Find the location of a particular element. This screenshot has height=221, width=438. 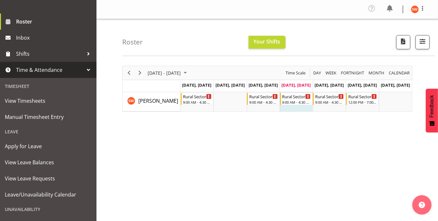

span: Feedback is located at coordinates (432, 106).